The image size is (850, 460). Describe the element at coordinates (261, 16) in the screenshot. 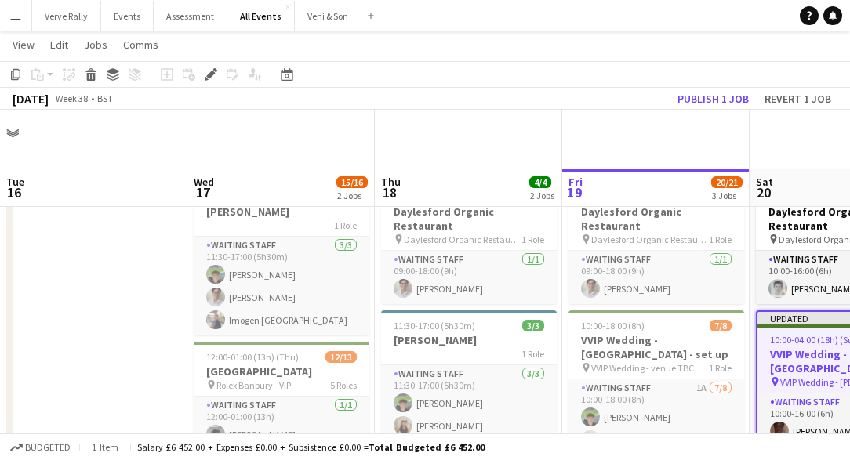

I see `button: All Events` at that location.